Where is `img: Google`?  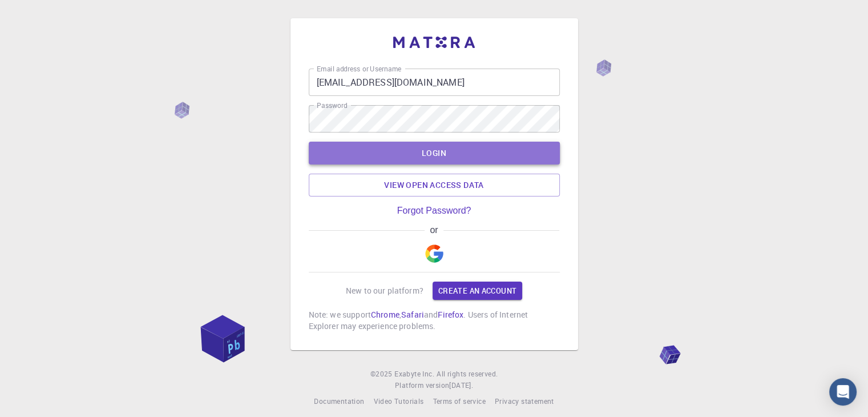
img: Google is located at coordinates (434, 253).